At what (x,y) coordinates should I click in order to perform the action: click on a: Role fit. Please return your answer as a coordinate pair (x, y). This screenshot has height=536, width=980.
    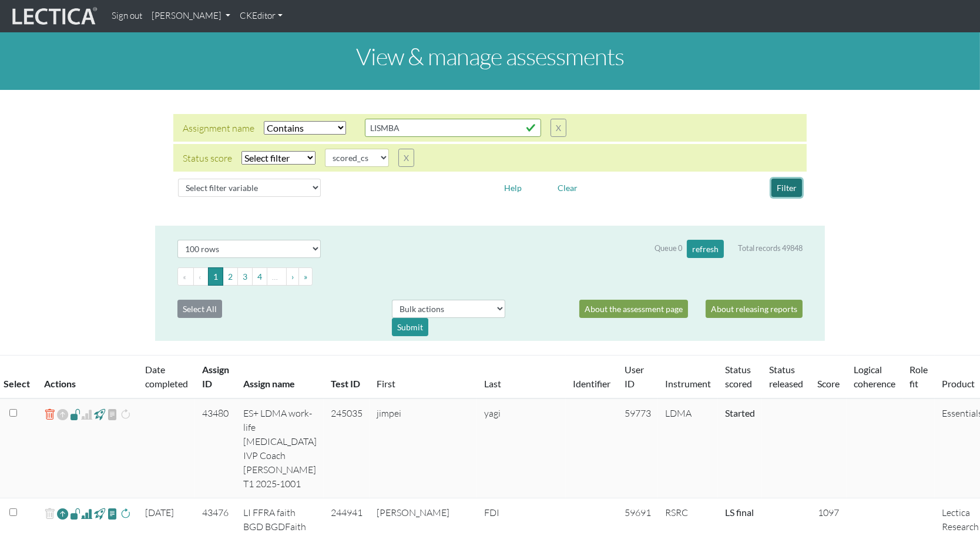
    Looking at the image, I should click on (919, 376).